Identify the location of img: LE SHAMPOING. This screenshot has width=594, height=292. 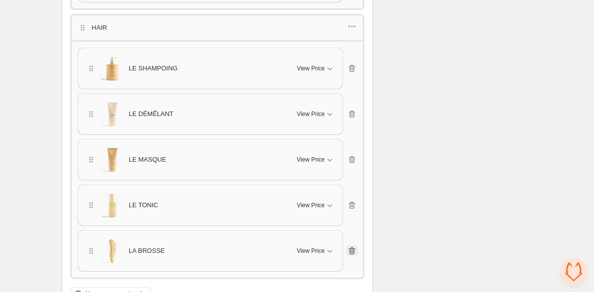
(112, 68).